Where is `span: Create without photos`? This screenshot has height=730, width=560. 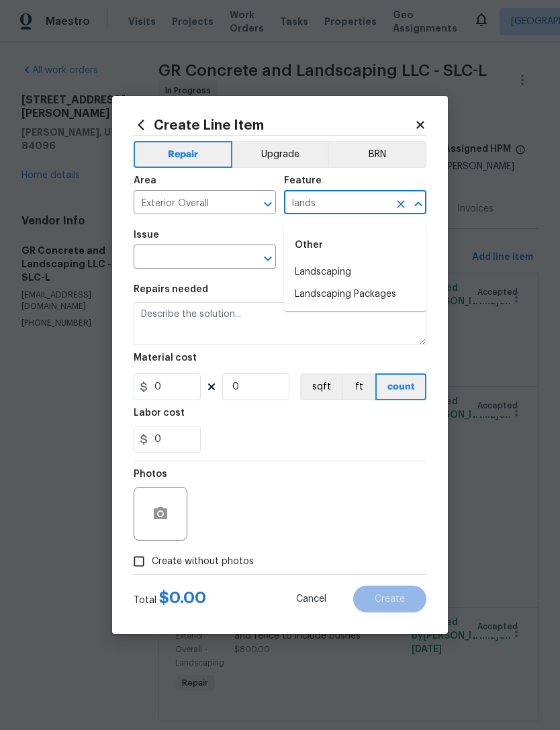 span: Create without photos is located at coordinates (203, 561).